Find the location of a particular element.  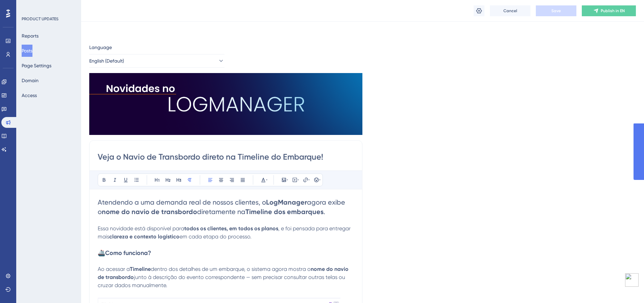

strong: Timeline is located at coordinates (140, 269).